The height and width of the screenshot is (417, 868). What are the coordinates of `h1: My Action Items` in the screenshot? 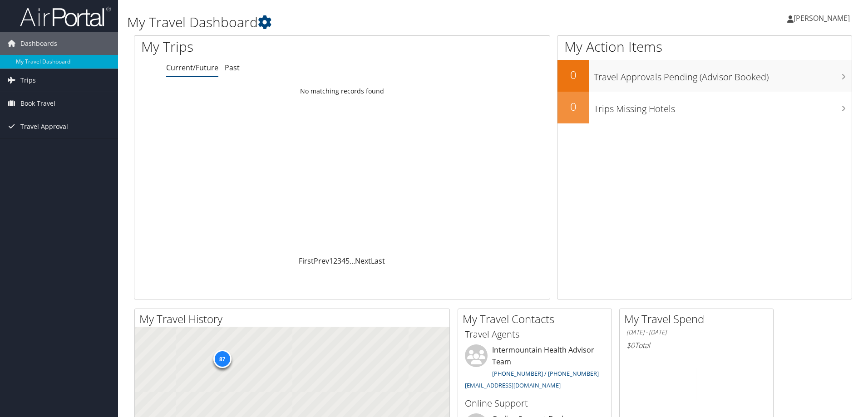 It's located at (705, 47).